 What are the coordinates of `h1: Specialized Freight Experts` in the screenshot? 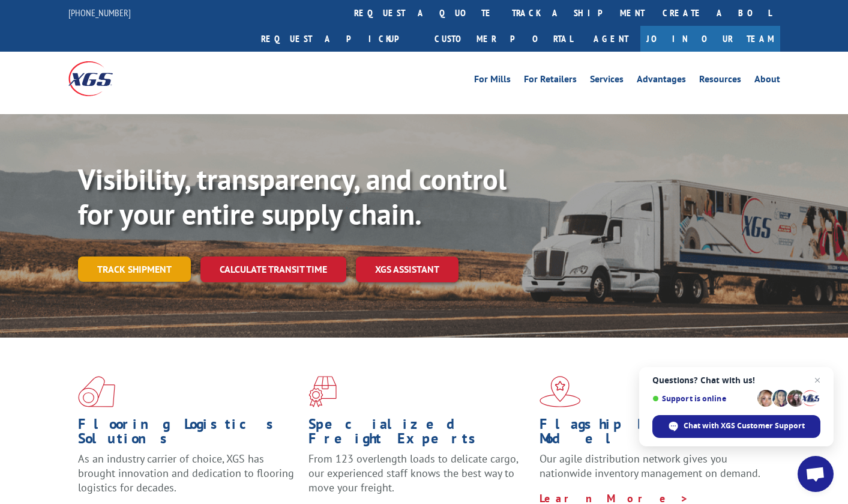 It's located at (419, 434).